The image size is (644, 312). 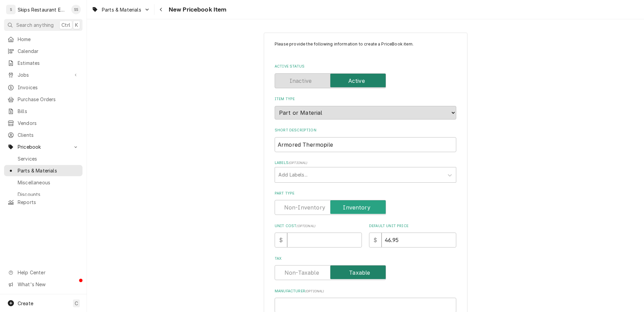 What do you see at coordinates (48, 51) in the screenshot?
I see `span: Calendar` at bounding box center [48, 51].